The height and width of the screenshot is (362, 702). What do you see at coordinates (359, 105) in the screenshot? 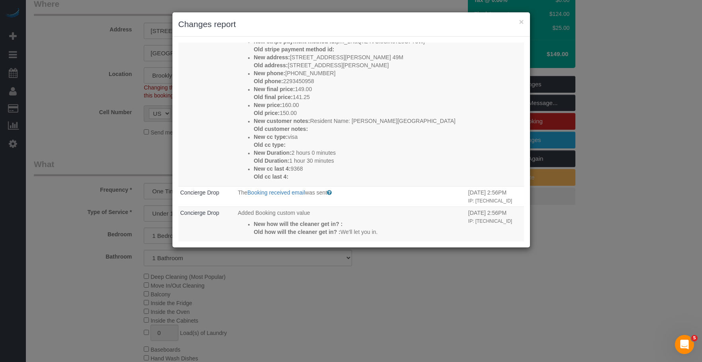
I see `p: 160.00` at bounding box center [359, 105].